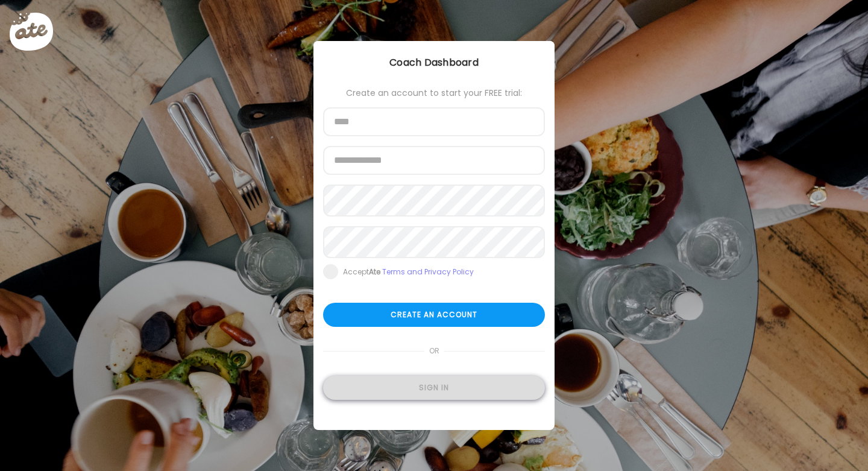  What do you see at coordinates (434, 63) in the screenshot?
I see `div: Coach Dashboard` at bounding box center [434, 63].